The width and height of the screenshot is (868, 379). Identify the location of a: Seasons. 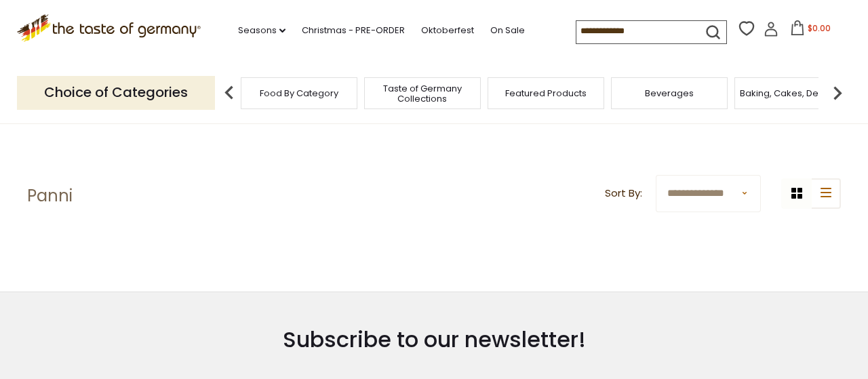
(262, 31).